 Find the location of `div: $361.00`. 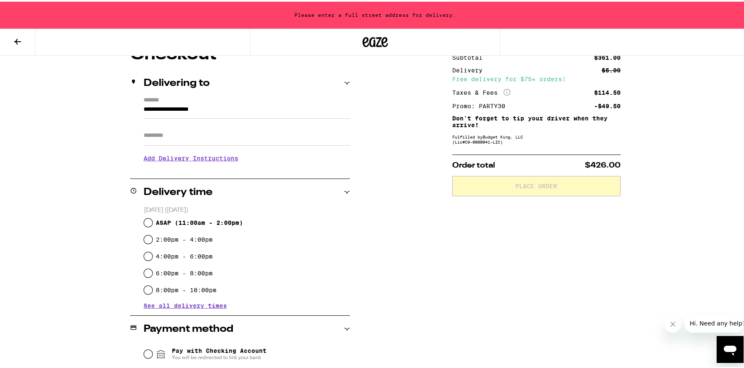

div: $361.00 is located at coordinates (607, 56).